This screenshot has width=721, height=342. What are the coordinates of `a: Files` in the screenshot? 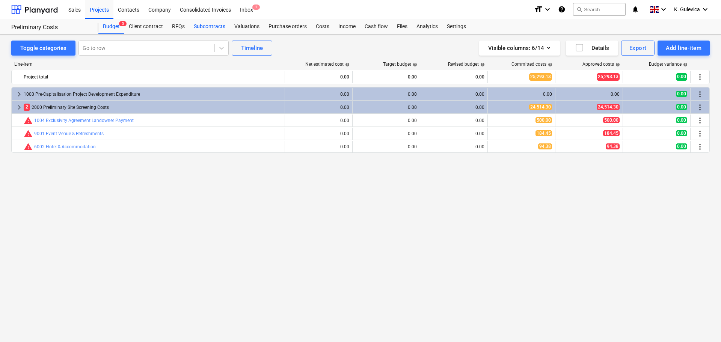 It's located at (402, 27).